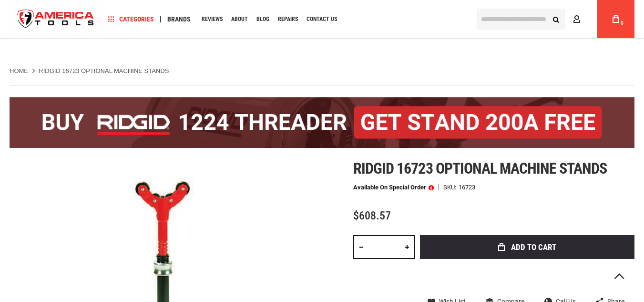 This screenshot has height=302, width=644. What do you see at coordinates (56, 19) in the screenshot?
I see `img: America Tools` at bounding box center [56, 19].